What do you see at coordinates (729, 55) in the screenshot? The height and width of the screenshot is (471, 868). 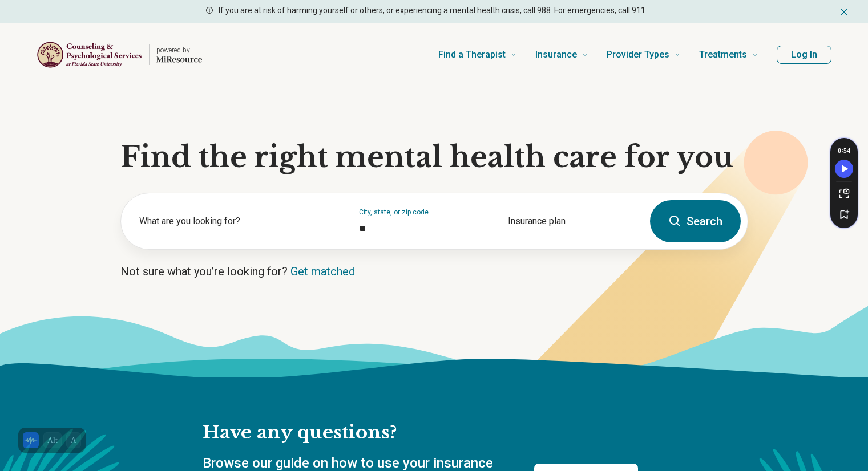 I see `a: Treatments` at bounding box center [729, 55].